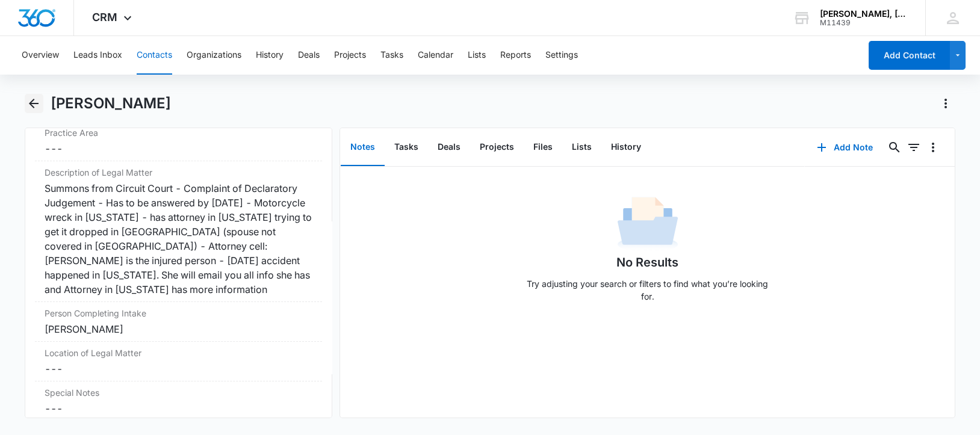  I want to click on button: Reports, so click(515, 55).